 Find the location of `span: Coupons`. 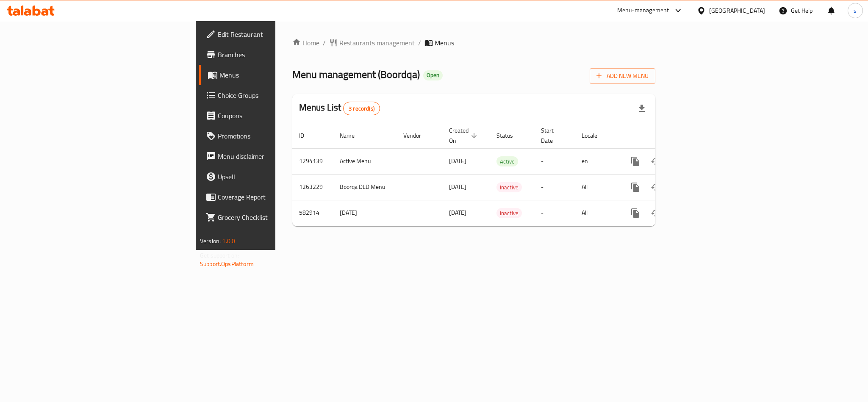

span: Coupons is located at coordinates (276, 116).